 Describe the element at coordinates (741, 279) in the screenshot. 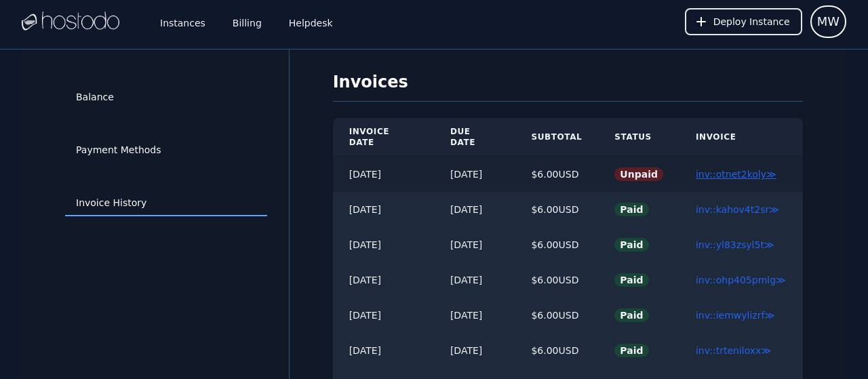

I see `a: inv::ohp405pmlg≫` at that location.